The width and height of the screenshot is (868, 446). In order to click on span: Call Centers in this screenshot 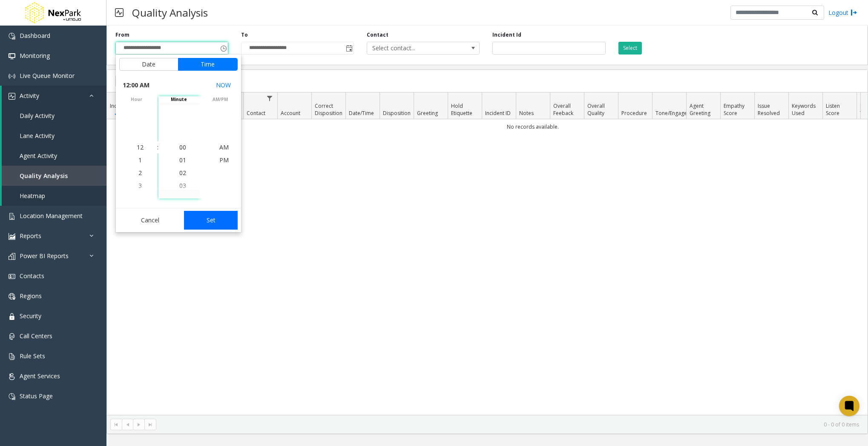, I will do `click(36, 336)`.